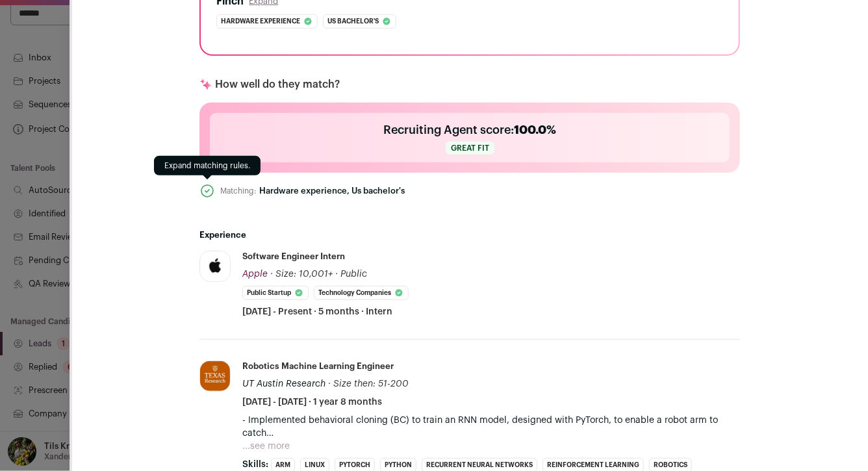 Image resolution: width=868 pixels, height=471 pixels. Describe the element at coordinates (284, 384) in the screenshot. I see `span: UT Austin Research` at that location.